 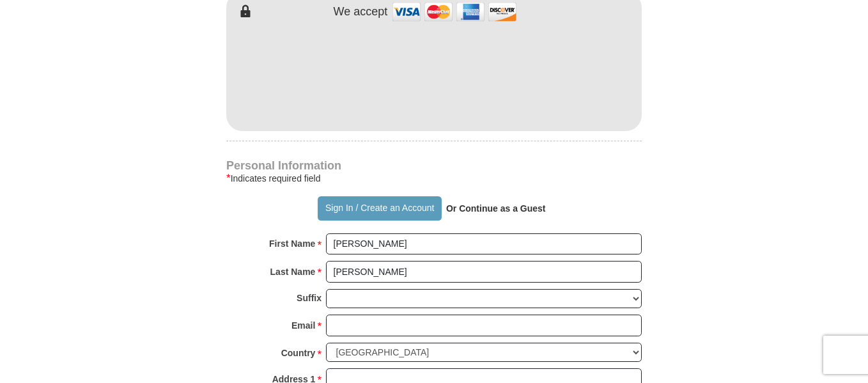 I want to click on strong: Suffix, so click(x=309, y=297).